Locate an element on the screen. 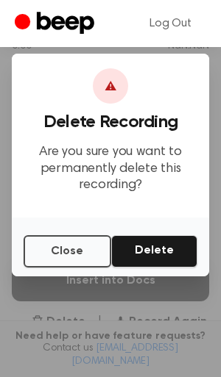 This screenshot has width=221, height=377. button: Close is located at coordinates (67, 252).